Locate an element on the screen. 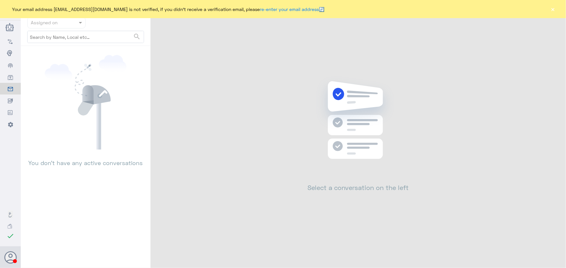 This screenshot has height=268, width=566. span: search is located at coordinates (137, 37).